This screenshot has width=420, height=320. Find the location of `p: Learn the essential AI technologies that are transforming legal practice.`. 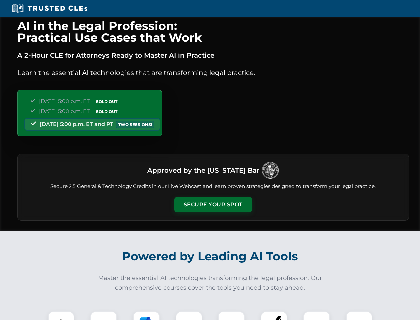

p: Learn the essential AI technologies that are transforming legal practice. is located at coordinates (213, 73).